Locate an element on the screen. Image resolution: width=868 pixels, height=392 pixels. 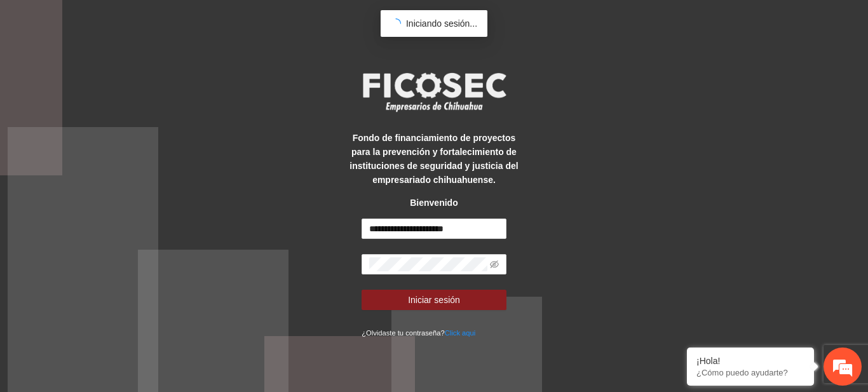
p: ¿Cómo puedo ayudarte? is located at coordinates (751, 372).